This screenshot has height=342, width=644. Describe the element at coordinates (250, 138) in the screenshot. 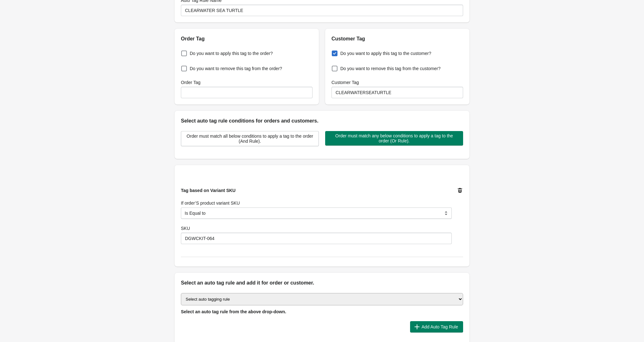

I see `button: Order must match all below conditions to apply a tag to the order (And Rule).` at that location.